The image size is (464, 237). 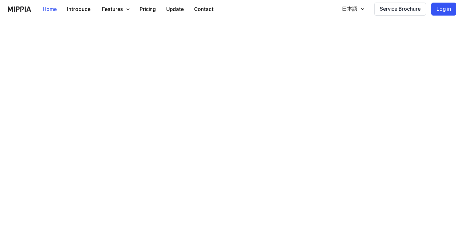 What do you see at coordinates (148, 9) in the screenshot?
I see `button: Pricing` at bounding box center [148, 9].